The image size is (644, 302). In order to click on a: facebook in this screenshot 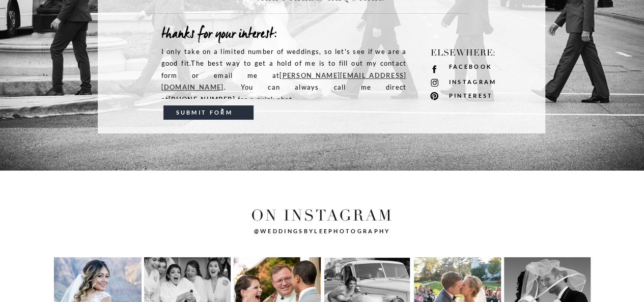, I will do `click(470, 67)`.